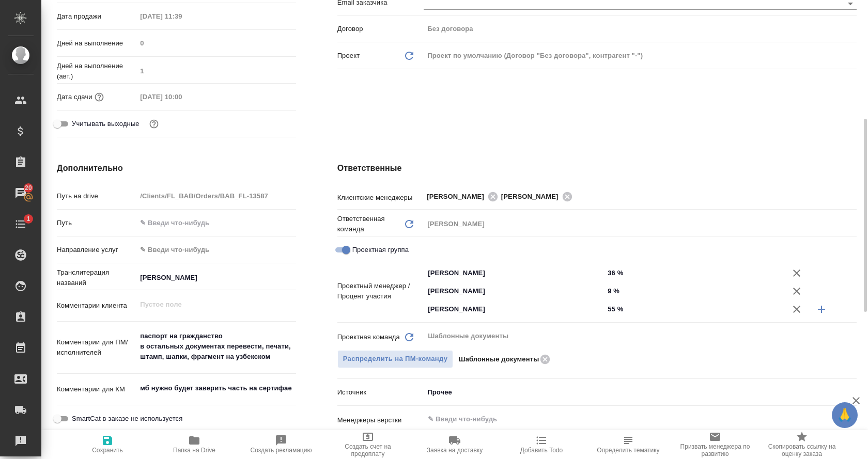  What do you see at coordinates (455, 450) in the screenshot?
I see `span: Заявка на доставку` at bounding box center [455, 450].